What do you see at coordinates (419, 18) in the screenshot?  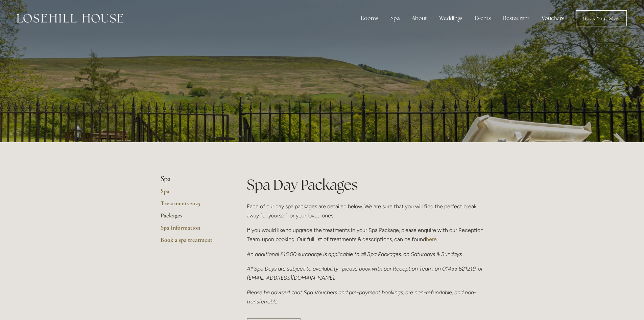 I see `div: About` at bounding box center [419, 18].